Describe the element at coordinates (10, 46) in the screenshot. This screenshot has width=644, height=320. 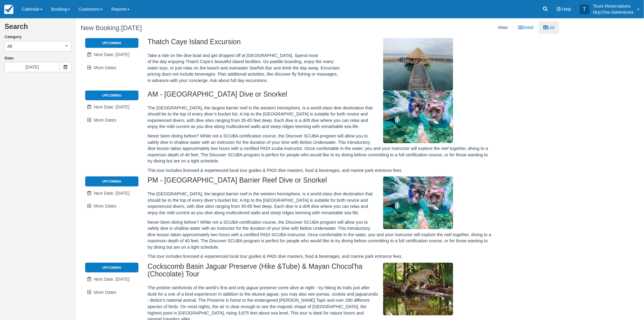
I see `span: All` at that location.